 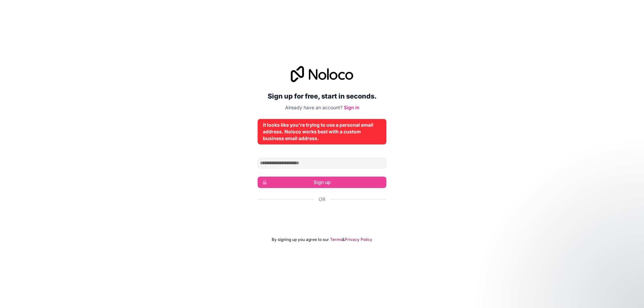 What do you see at coordinates (351, 107) in the screenshot?
I see `a: Sign in` at bounding box center [351, 107].